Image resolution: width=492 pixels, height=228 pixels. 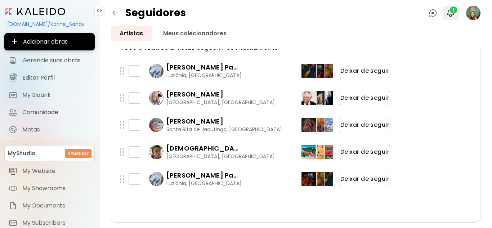 I want to click on a: Gerencie suas obras iconGerencie suas obras, so click(x=49, y=60).